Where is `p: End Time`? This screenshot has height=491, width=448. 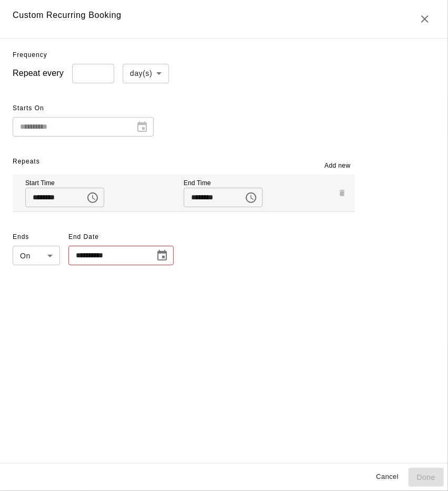
p: End Time is located at coordinates (224, 183).